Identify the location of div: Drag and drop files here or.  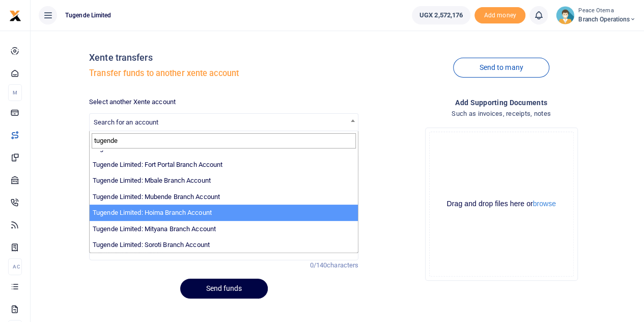
(502, 204).